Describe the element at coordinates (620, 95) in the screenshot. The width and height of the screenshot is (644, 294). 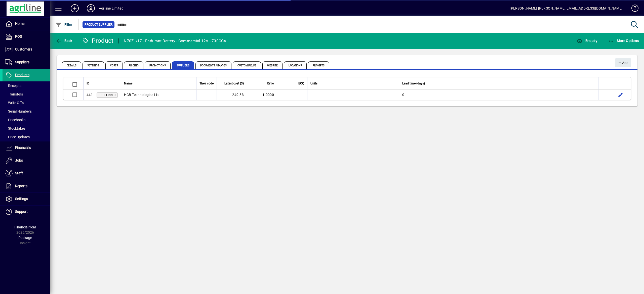
I see `button: Edit` at that location.